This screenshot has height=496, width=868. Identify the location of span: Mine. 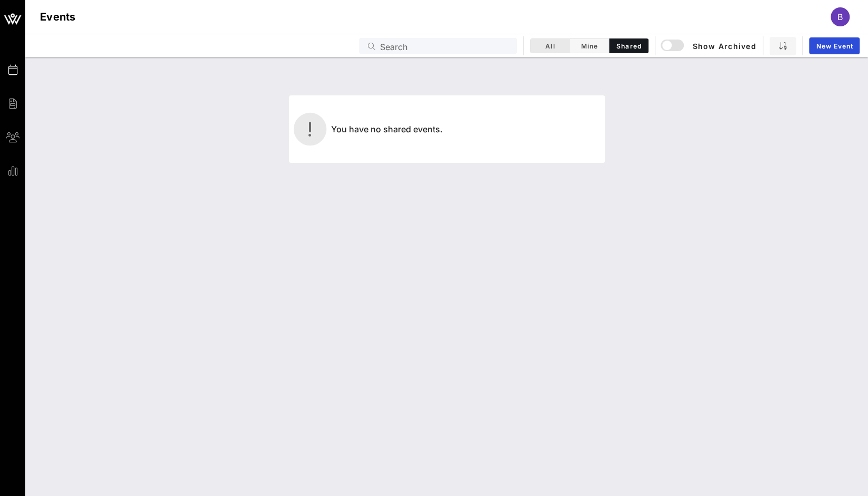
(589, 45).